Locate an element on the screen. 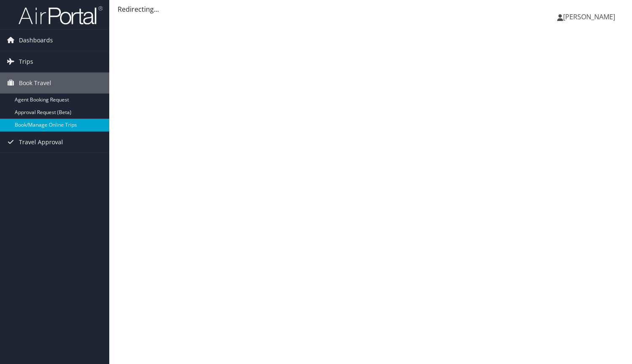 The image size is (632, 364). span: Dashboards is located at coordinates (36, 40).